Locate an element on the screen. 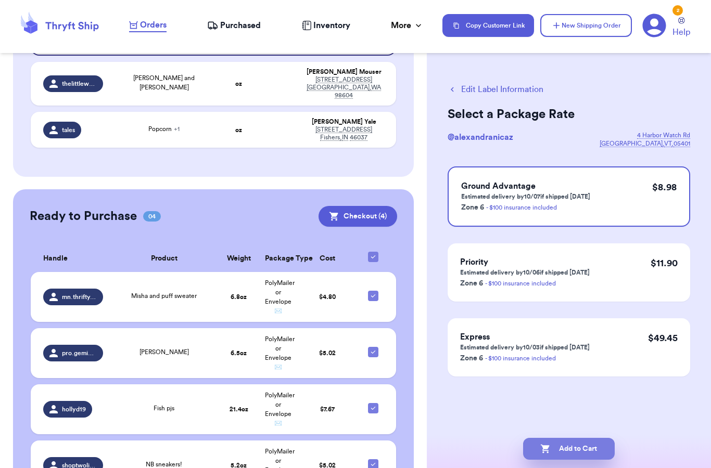  span: Misha and puff sweater is located at coordinates (164, 296).